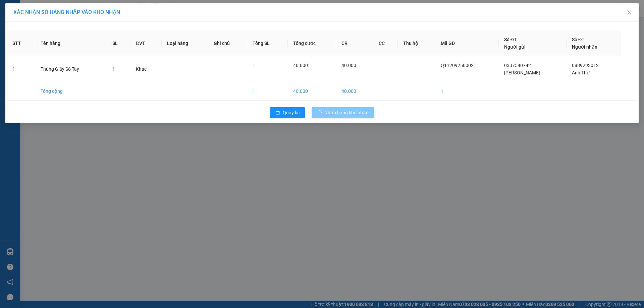 The image size is (644, 308). What do you see at coordinates (287, 113) in the screenshot?
I see `button: rollbackQuay lại` at bounding box center [287, 113].